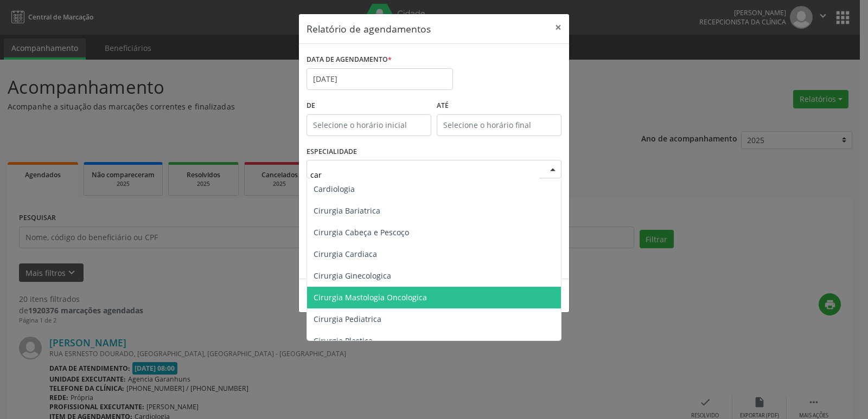 The image size is (868, 419). What do you see at coordinates (425, 175) in the screenshot?
I see `input: Seleciona uma especialidade` at bounding box center [425, 175].